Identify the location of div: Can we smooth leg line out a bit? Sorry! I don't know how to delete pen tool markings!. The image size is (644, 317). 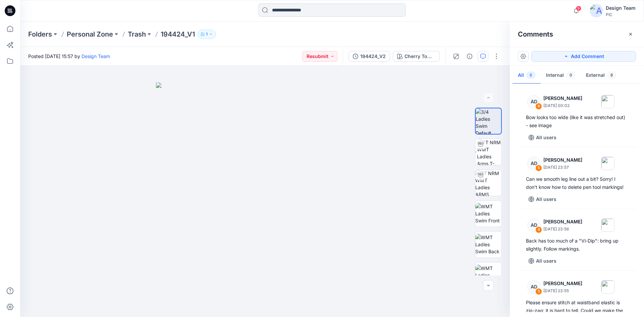
(577, 183).